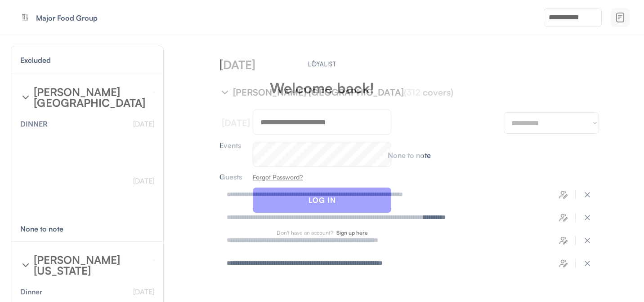  What do you see at coordinates (352, 232) in the screenshot?
I see `strong: Sign up here` at bounding box center [352, 232].